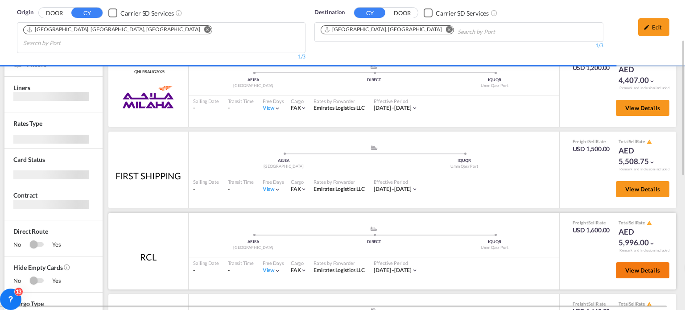  What do you see at coordinates (29, 160) in the screenshot?
I see `div: Card Status` at bounding box center [29, 160].